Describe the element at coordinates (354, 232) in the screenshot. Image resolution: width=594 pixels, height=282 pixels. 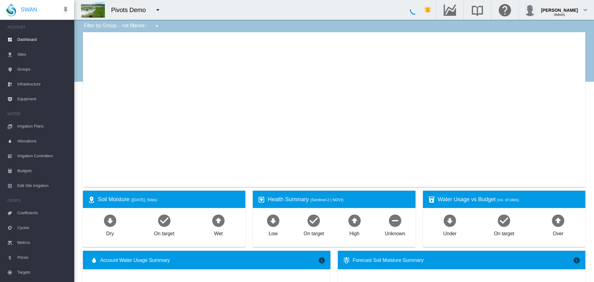
I see `div: High` at that location.